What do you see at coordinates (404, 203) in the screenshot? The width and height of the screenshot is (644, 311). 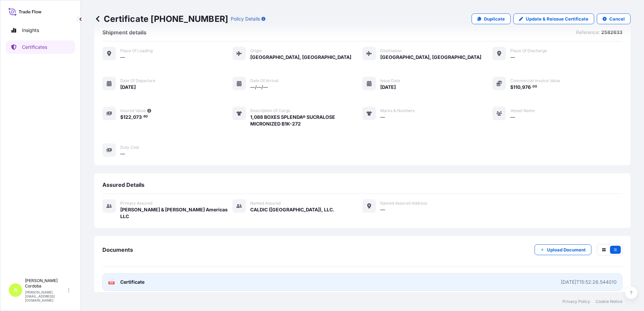 I see `span: Named Assured Address` at bounding box center [404, 203].